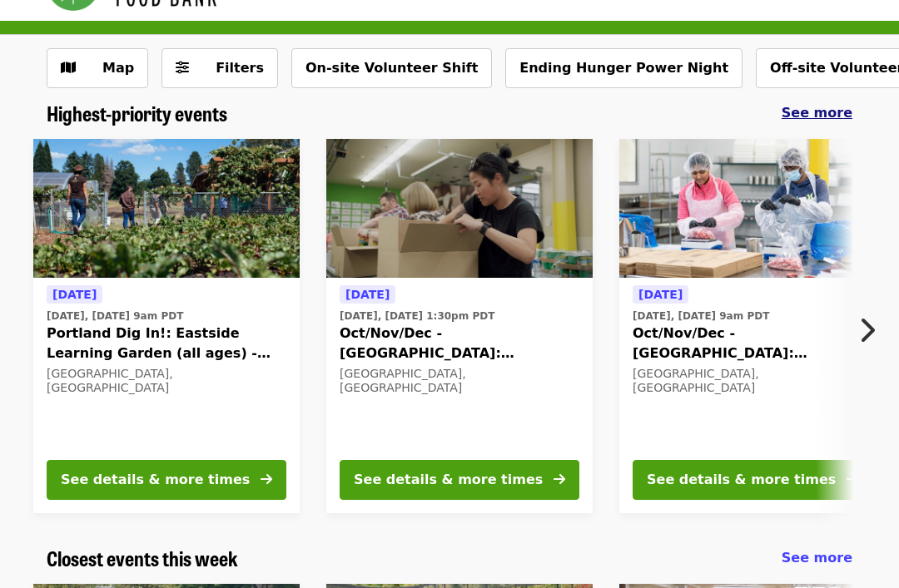 The image size is (899, 588). What do you see at coordinates (98, 69) in the screenshot?
I see `a: Show map view` at bounding box center [98, 69].